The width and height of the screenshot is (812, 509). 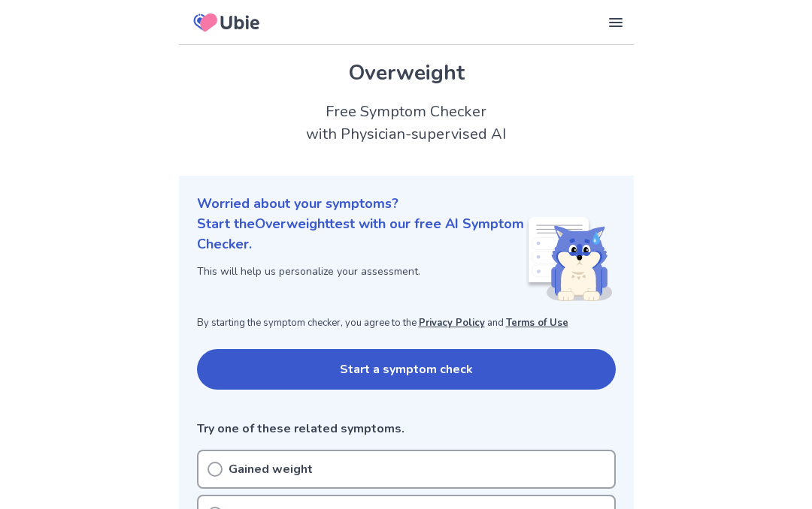 I want to click on a: Privacy Policy, so click(x=452, y=323).